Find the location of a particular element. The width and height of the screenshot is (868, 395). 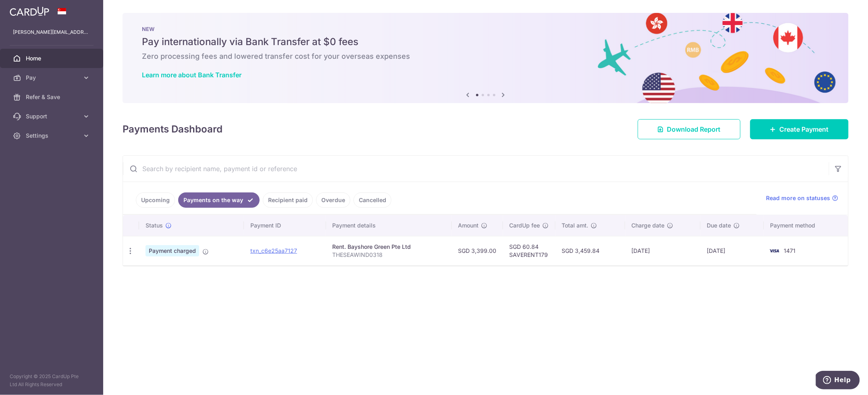

td: SGD 3,399.00 is located at coordinates (477, 250).